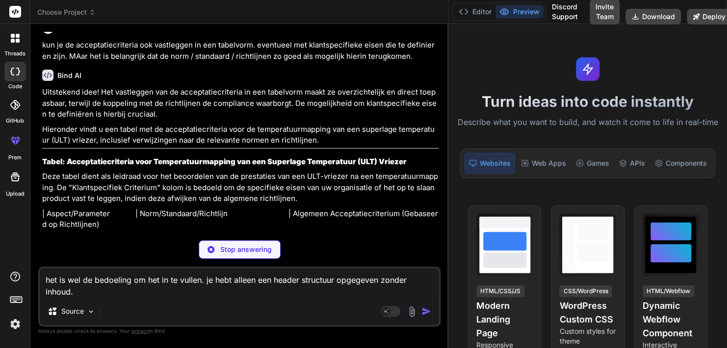 The image size is (727, 348). Describe the element at coordinates (15, 86) in the screenshot. I see `label: code` at that location.